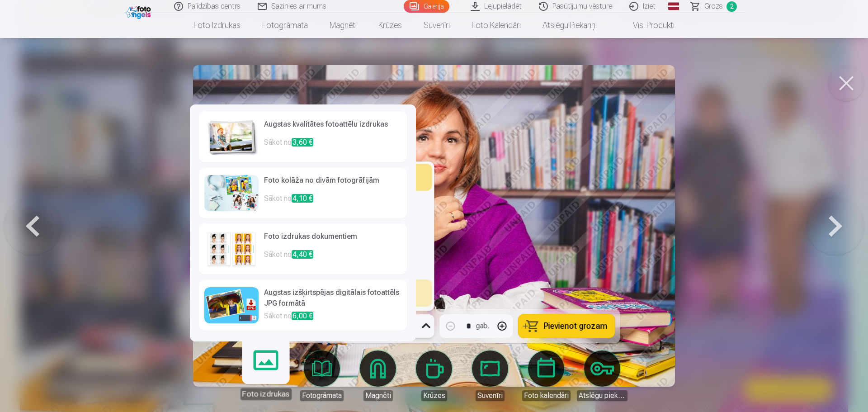  I want to click on span: 6,00 €, so click(302, 315).